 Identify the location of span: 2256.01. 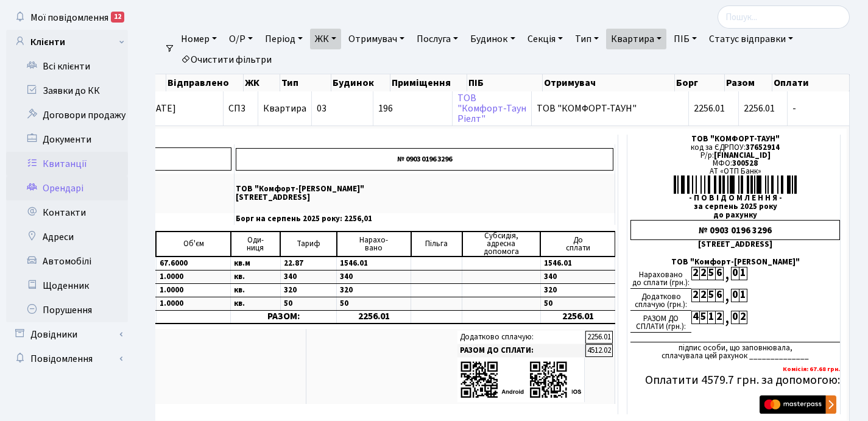
(759, 108).